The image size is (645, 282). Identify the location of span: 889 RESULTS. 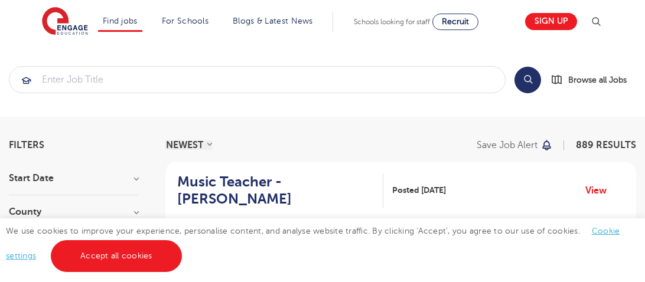
(606, 145).